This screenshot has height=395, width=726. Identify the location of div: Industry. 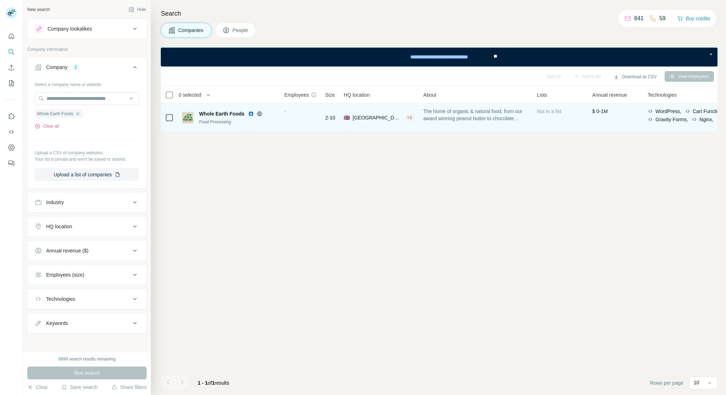
(55, 202).